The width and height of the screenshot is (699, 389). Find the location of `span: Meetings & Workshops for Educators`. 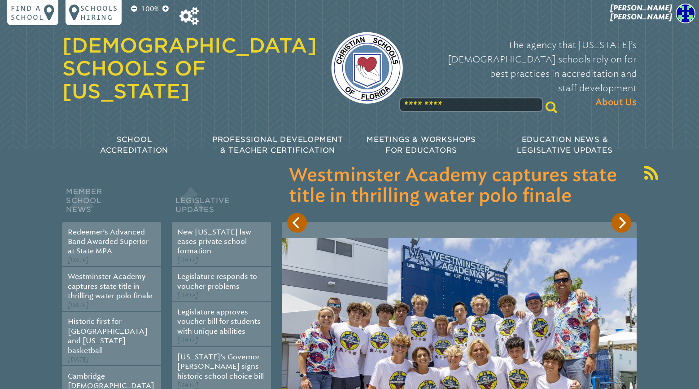

span: Meetings & Workshops for Educators is located at coordinates (421, 145).